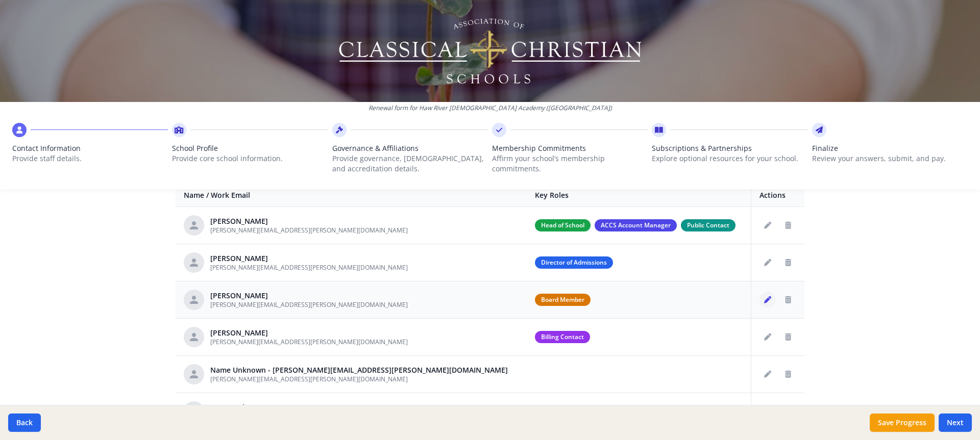 This screenshot has width=980, height=440. What do you see at coordinates (490, 51) in the screenshot?
I see `img: Logo` at bounding box center [490, 51].